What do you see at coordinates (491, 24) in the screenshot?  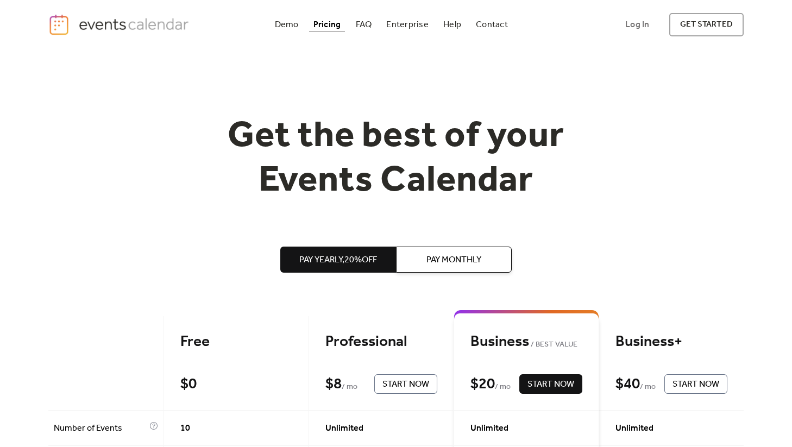 I see `a: Contact` at bounding box center [491, 24].